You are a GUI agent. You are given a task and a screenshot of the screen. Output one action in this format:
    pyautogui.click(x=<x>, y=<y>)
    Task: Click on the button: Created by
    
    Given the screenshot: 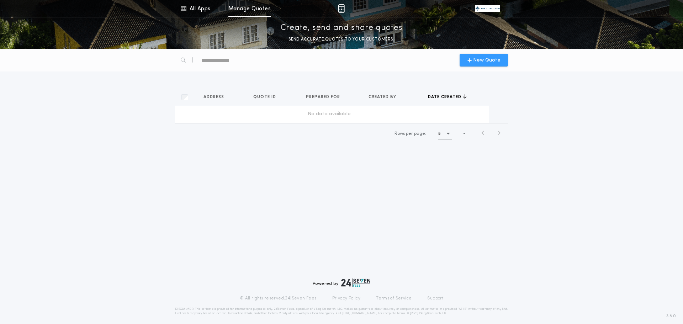 What is the action you would take?
    pyautogui.click(x=385, y=97)
    